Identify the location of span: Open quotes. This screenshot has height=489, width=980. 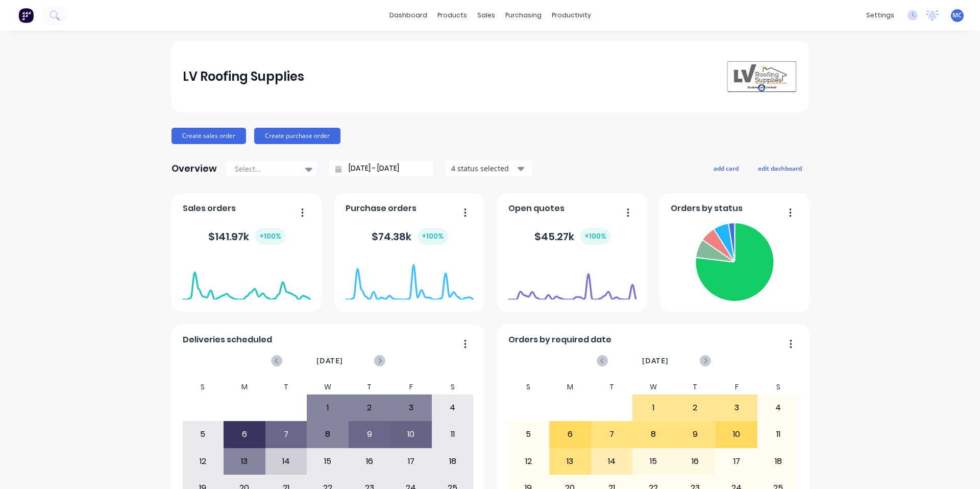
(537, 208).